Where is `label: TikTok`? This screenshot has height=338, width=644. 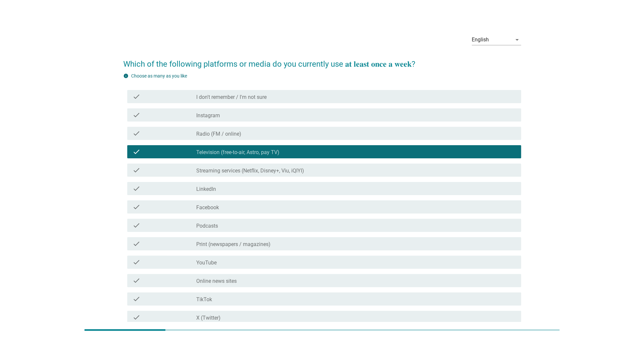
label: TikTok is located at coordinates (204, 300).